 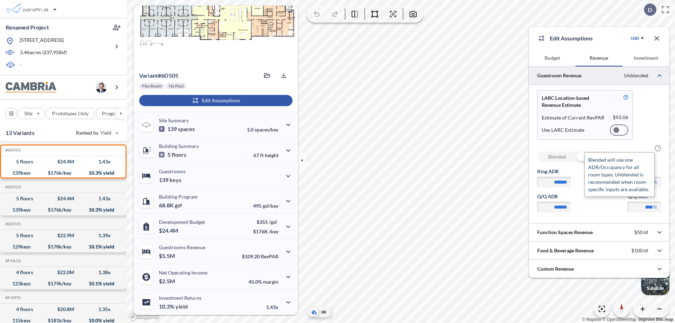 What do you see at coordinates (173, 307) in the screenshot?
I see `p: 10.3%` at bounding box center [173, 307].